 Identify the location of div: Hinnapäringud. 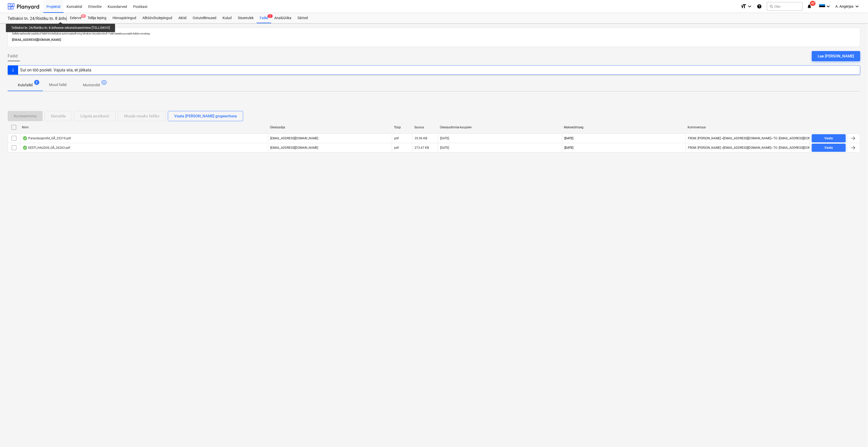
(124, 18).